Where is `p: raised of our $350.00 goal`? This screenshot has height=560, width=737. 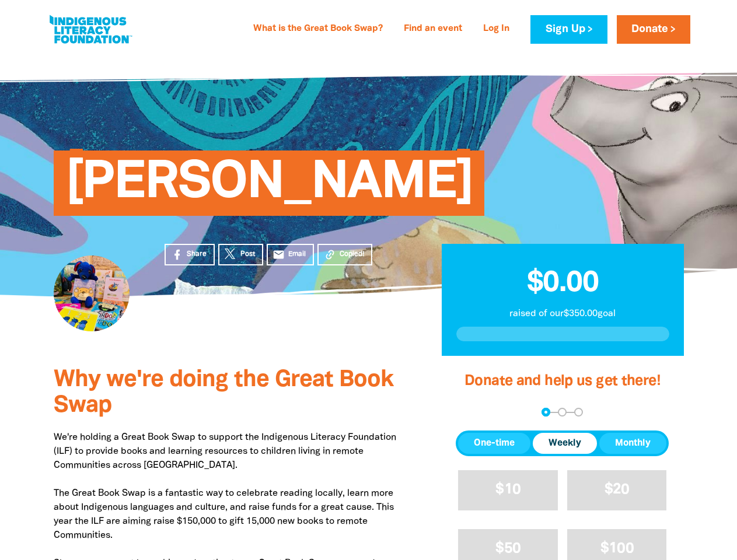
p: raised of our $350.00 goal is located at coordinates (563, 313).